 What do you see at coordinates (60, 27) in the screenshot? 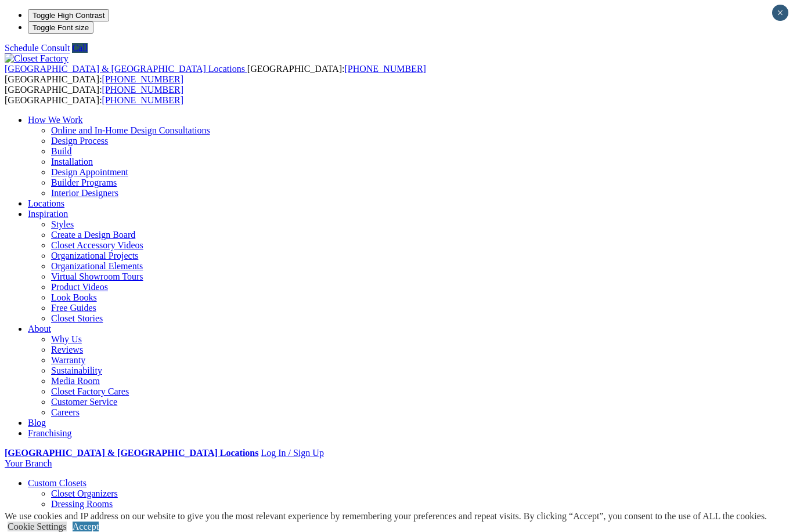
I see `span: Toggle Font size` at bounding box center [60, 27].